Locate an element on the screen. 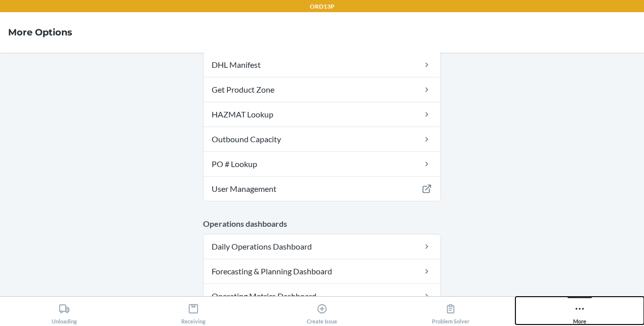 Image resolution: width=644 pixels, height=326 pixels. a: Daily Operations Dashboard is located at coordinates (322, 247).